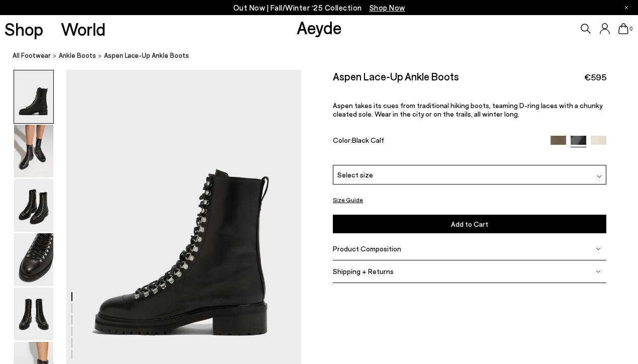 Image resolution: width=638 pixels, height=364 pixels. What do you see at coordinates (146, 55) in the screenshot?
I see `span: Aspen Lace-Up Ankle Boots` at bounding box center [146, 55].